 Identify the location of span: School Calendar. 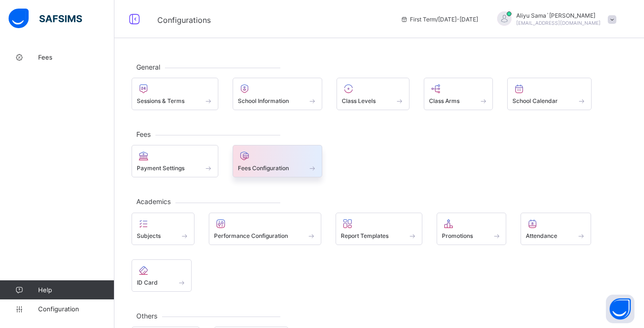
(535, 100).